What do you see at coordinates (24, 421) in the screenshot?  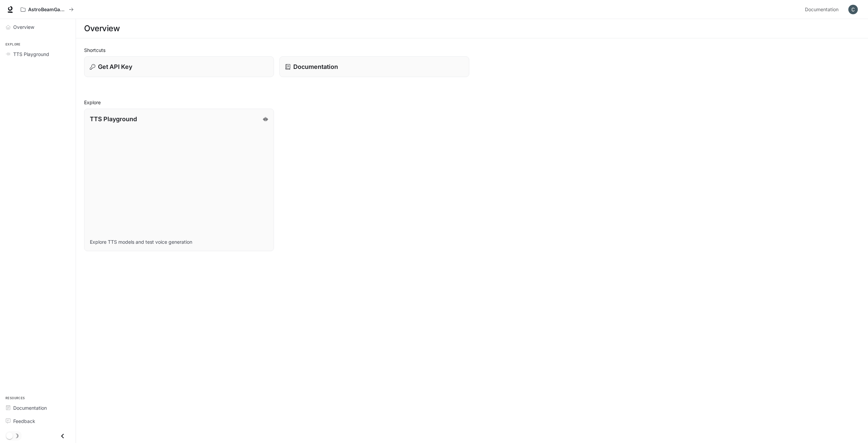 I see `span: Feedback` at bounding box center [24, 421].